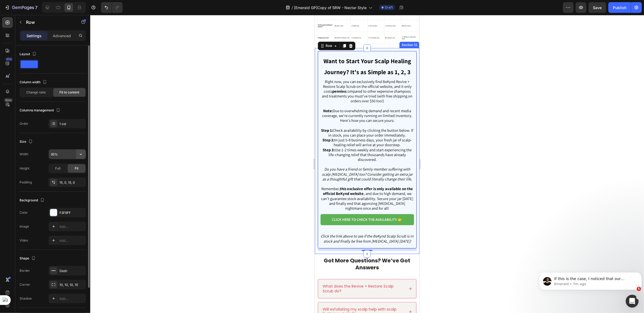  I want to click on p: Row, so click(49, 22).